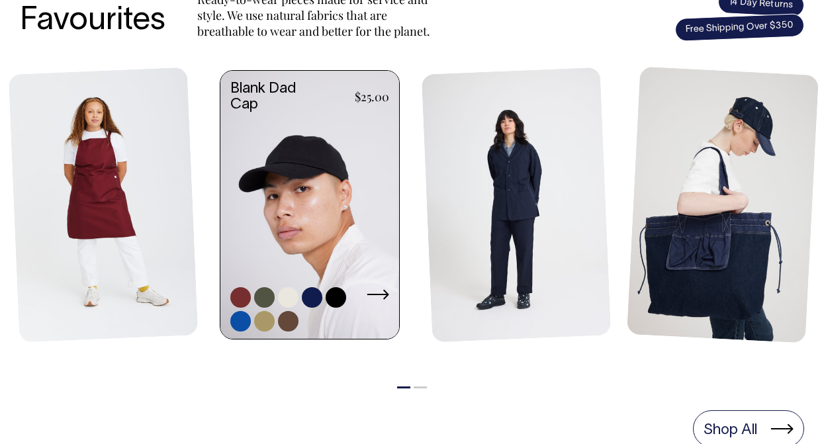  I want to click on img: Mo Apron, so click(103, 205).